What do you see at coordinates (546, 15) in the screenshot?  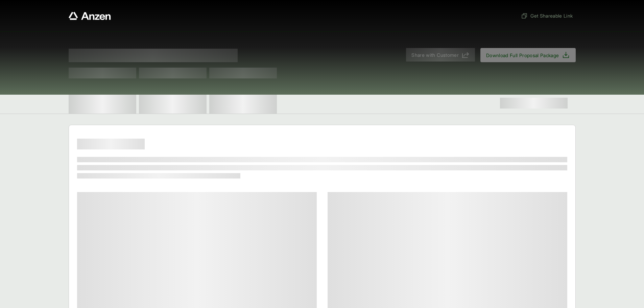 I see `span: Get Shareable Link` at bounding box center [546, 15].